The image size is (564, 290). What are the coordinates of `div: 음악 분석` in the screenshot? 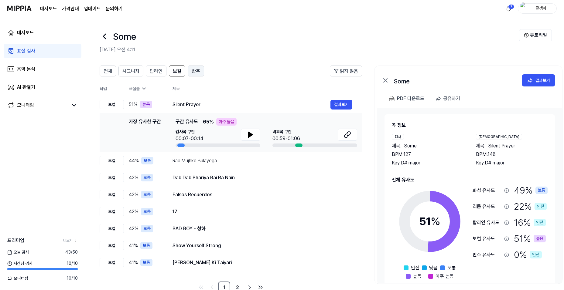 It's located at (26, 69).